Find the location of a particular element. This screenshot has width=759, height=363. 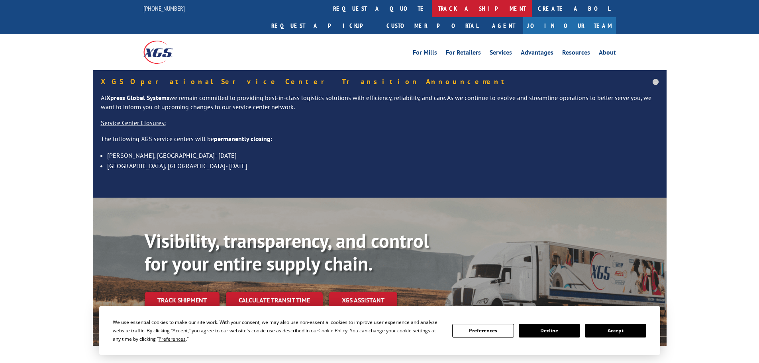

a: Advantages is located at coordinates (537, 54).